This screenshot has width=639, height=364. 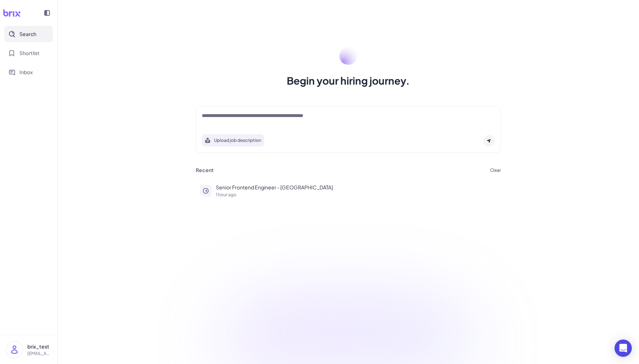 I want to click on p: brix_test, so click(x=39, y=346).